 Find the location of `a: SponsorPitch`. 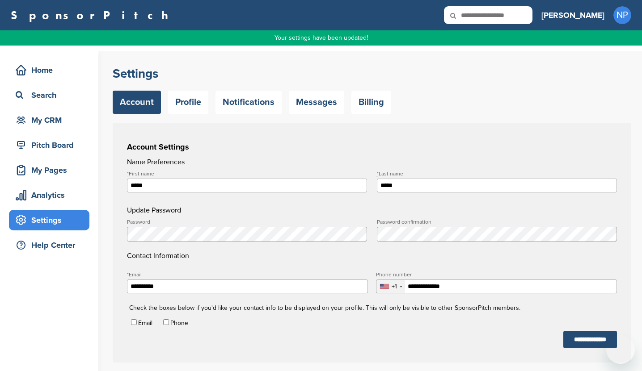

a: SponsorPitch is located at coordinates (92, 15).